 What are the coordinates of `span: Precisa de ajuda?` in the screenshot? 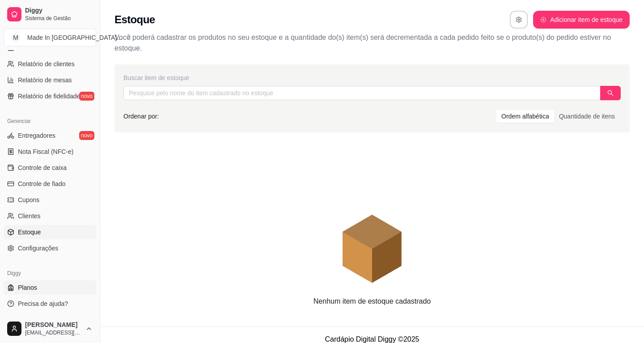 It's located at (43, 304).